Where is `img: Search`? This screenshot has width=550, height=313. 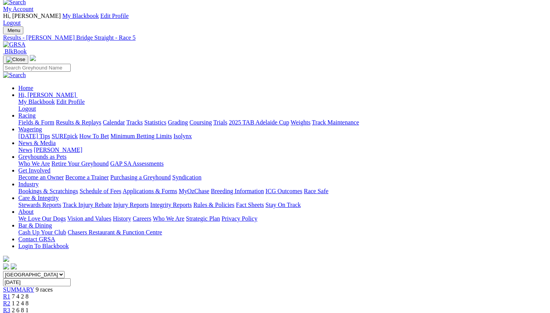
img: Search is located at coordinates (15, 75).